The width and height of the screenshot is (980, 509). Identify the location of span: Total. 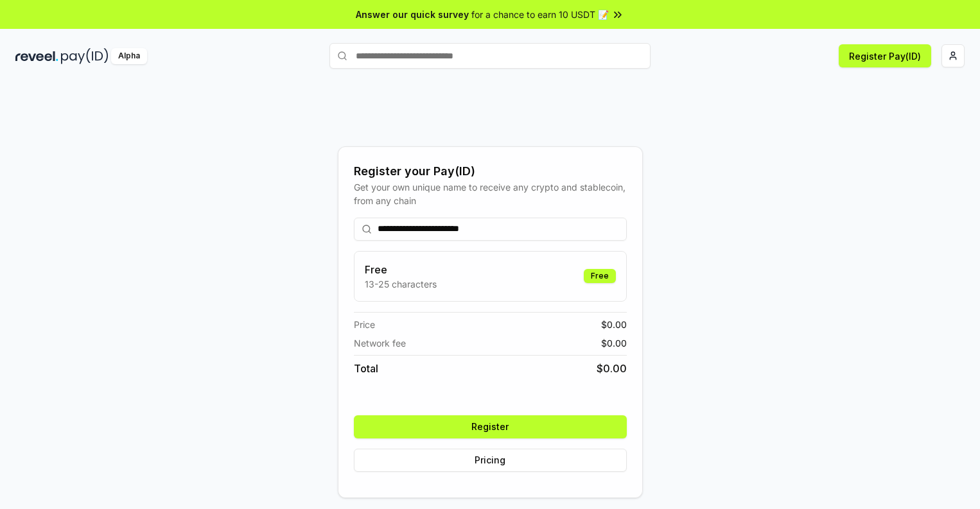
(366, 369).